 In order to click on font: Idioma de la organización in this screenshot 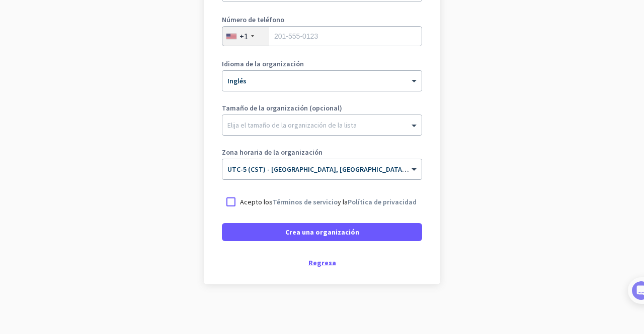, I will do `click(263, 64)`.